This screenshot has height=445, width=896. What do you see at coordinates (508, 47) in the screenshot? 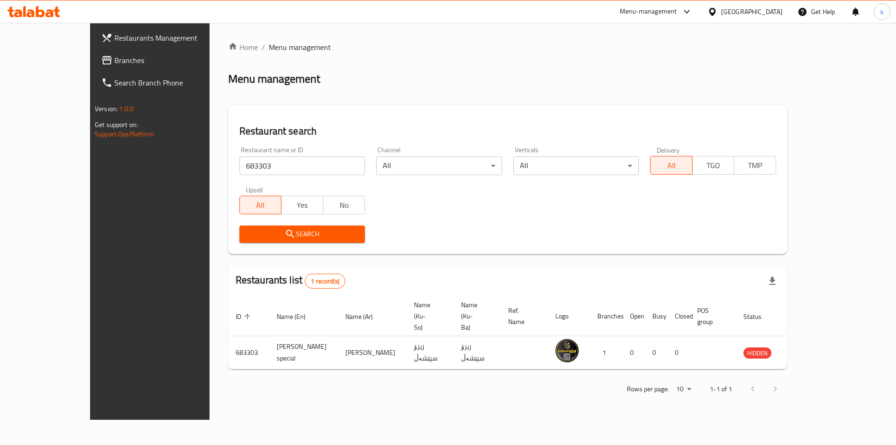
I see `nav: breadcrumb` at bounding box center [508, 47].